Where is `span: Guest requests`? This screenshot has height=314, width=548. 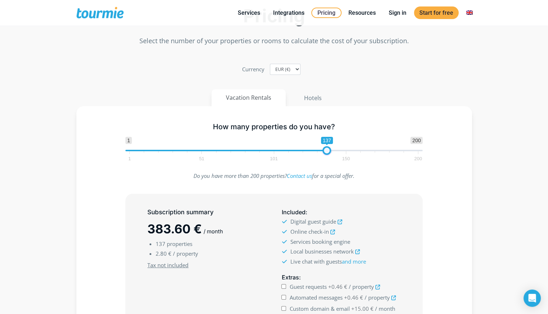 span: Guest requests is located at coordinates (308, 287).